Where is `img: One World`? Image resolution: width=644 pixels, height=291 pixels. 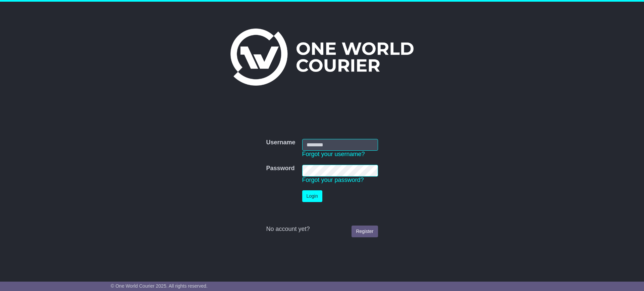
img: One World is located at coordinates (322, 57).